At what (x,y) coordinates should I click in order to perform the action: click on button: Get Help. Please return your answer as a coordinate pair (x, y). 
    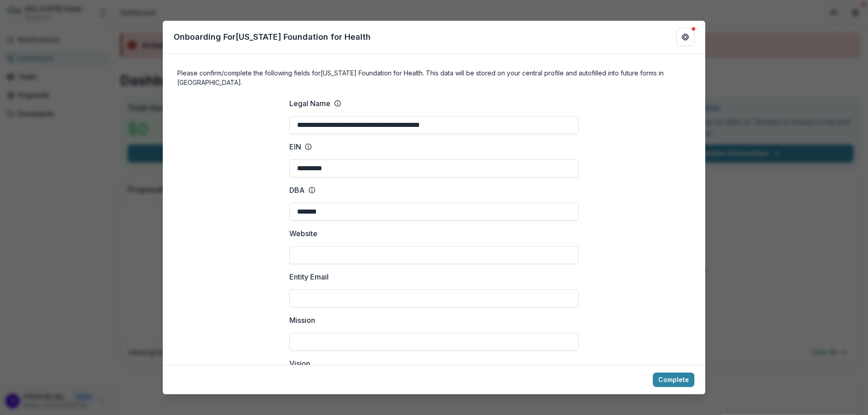
    Looking at the image, I should click on (685, 37).